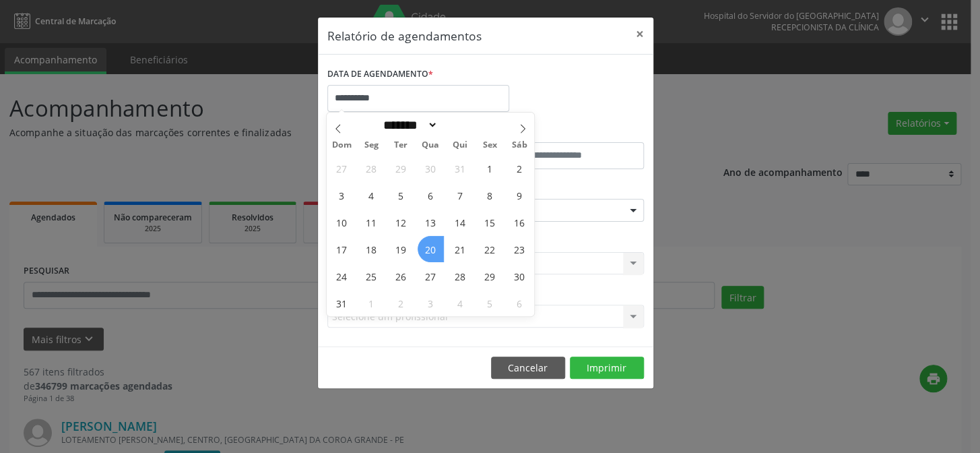  I want to click on span: Agosto 21, 2025, so click(460, 249).